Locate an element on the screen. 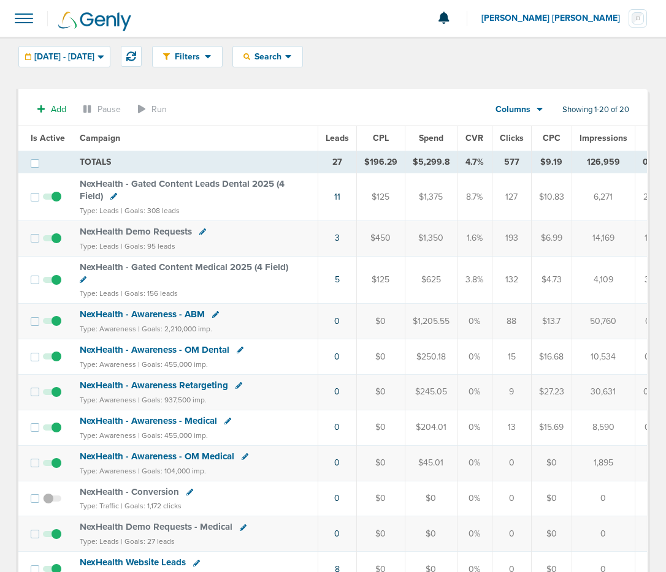 This screenshot has width=666, height=572. td: $15.69 is located at coordinates (551, 428).